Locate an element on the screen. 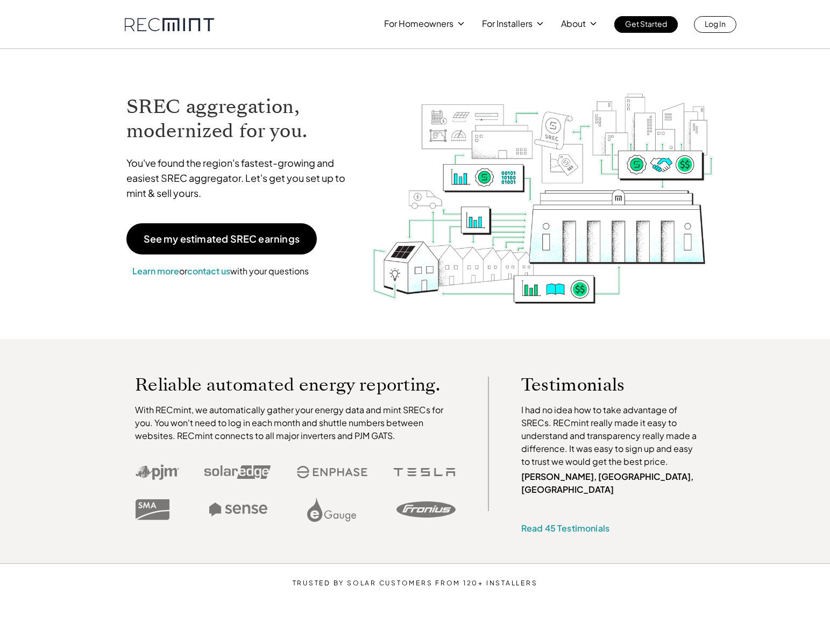 The width and height of the screenshot is (830, 644). p: Testimonials is located at coordinates (602, 385).